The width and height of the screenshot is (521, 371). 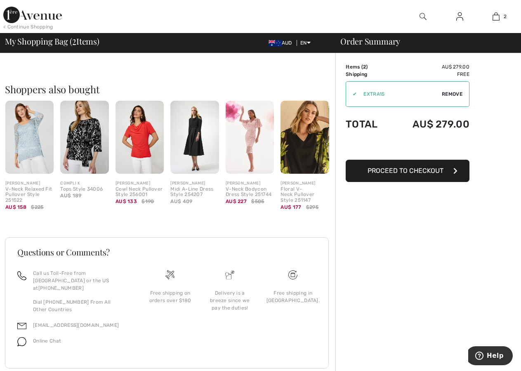 What do you see at coordinates (22, 276) in the screenshot?
I see `img: call` at bounding box center [22, 276].